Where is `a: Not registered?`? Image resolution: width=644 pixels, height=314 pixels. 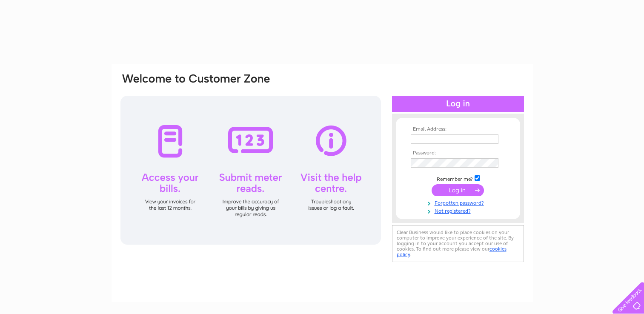
a: Not registered? is located at coordinates (459, 210).